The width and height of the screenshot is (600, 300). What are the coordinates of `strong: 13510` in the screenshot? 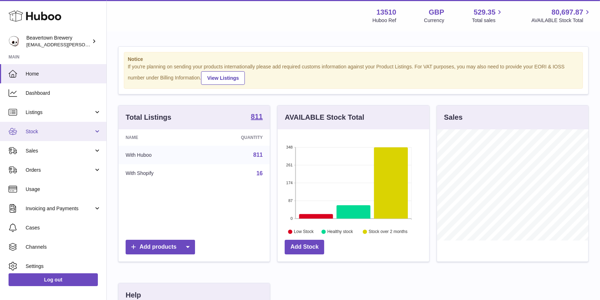 It's located at (386, 12).